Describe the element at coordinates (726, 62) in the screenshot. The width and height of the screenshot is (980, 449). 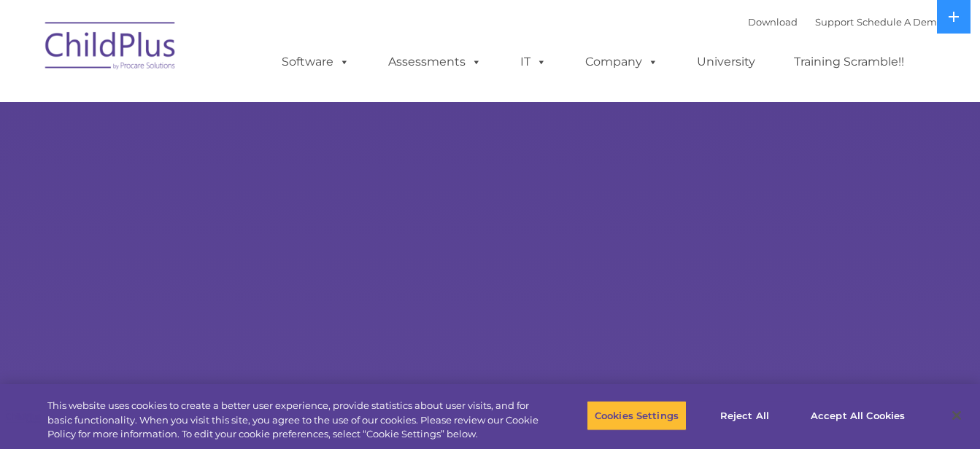
I see `a: University` at that location.